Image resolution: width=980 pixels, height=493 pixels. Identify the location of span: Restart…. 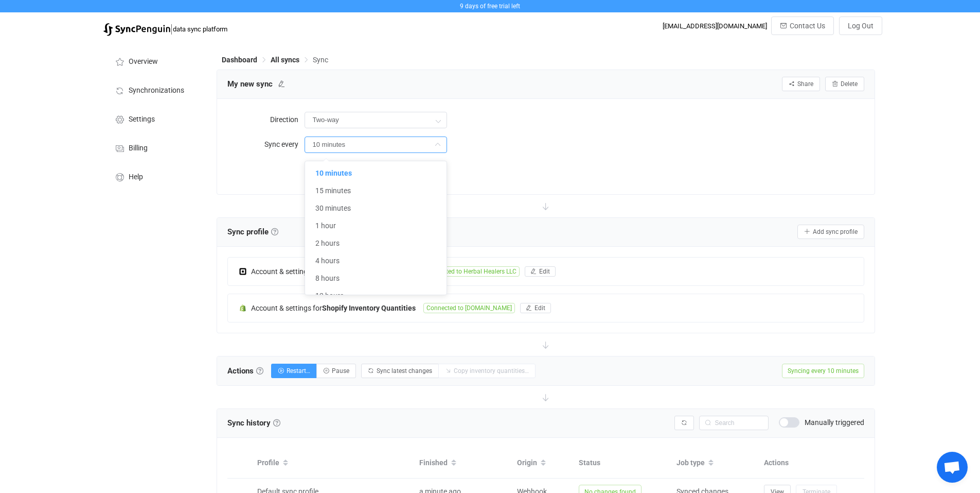
(299, 371).